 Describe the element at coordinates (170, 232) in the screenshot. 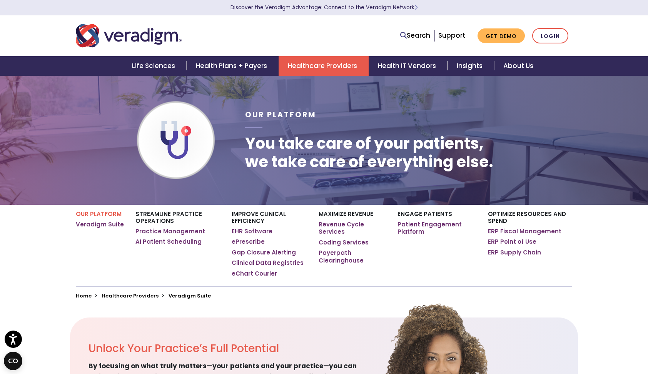

I see `a: Practice Management` at that location.